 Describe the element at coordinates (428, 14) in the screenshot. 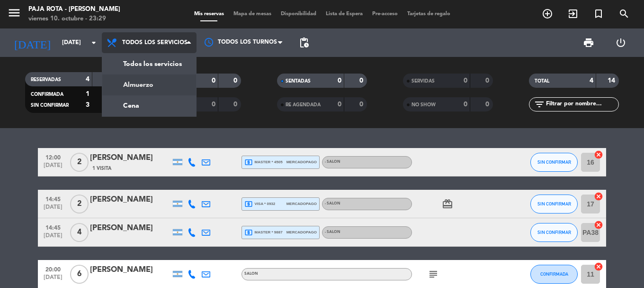

I see `span: Tarjetas de regalo` at that location.